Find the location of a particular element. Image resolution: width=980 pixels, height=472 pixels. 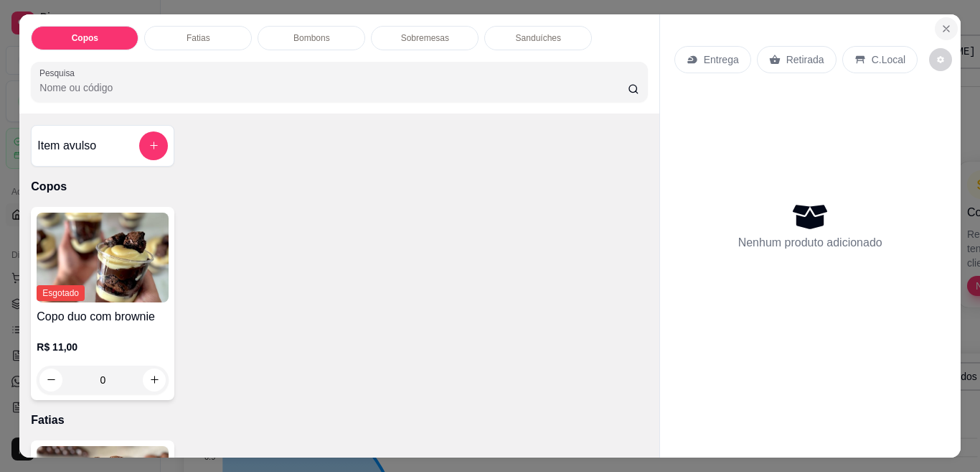

p: Bombons is located at coordinates (311, 38).